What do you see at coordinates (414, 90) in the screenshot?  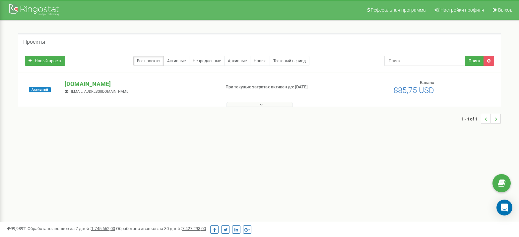 I see `span: 885,75 USD` at bounding box center [414, 90].